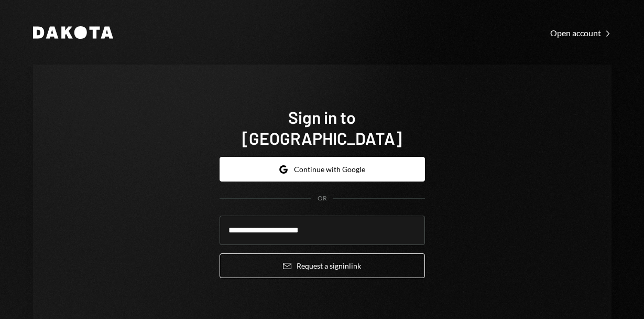  Describe the element at coordinates (323, 169) in the screenshot. I see `button: Continue with Google` at that location.